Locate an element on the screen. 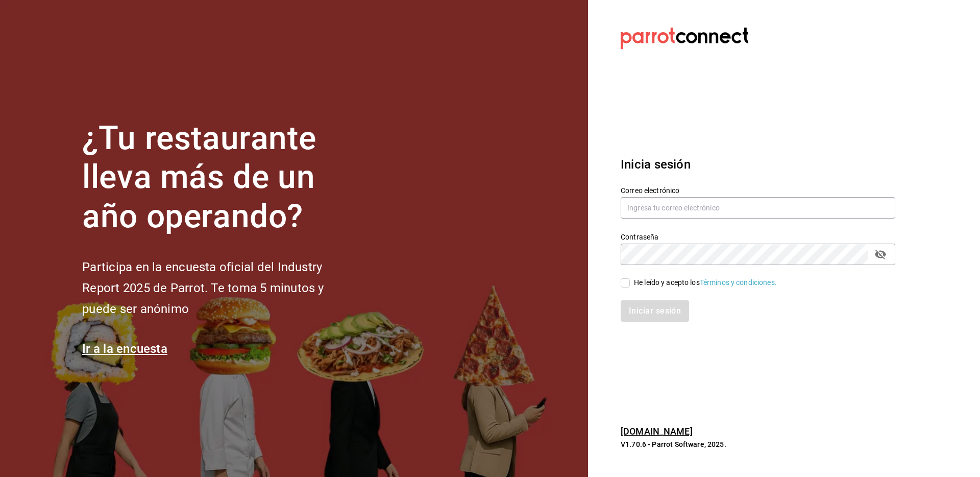 This screenshot has height=477, width=980. h2: Participa en la encuesta oficial del Industry Report 2025 de Parrot. Te toma 5 minutos y puede se... is located at coordinates (220, 288).